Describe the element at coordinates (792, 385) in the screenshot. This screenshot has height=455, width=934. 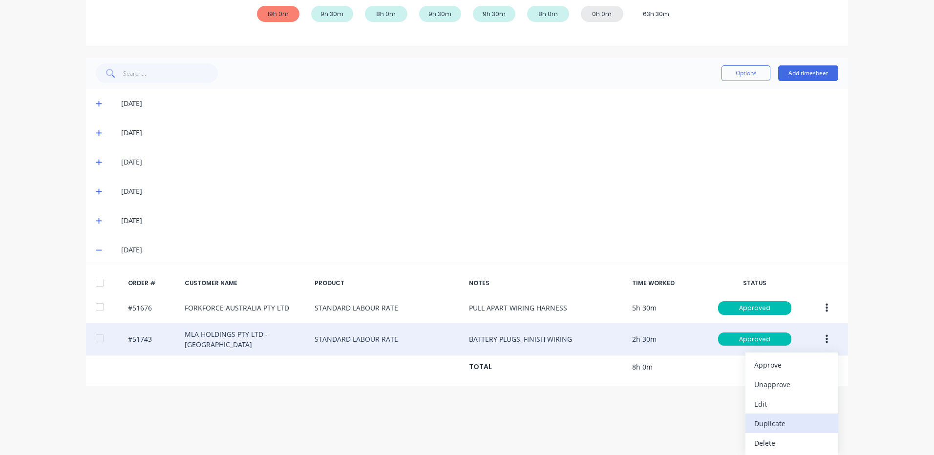
I see `button: Unapprove` at that location.